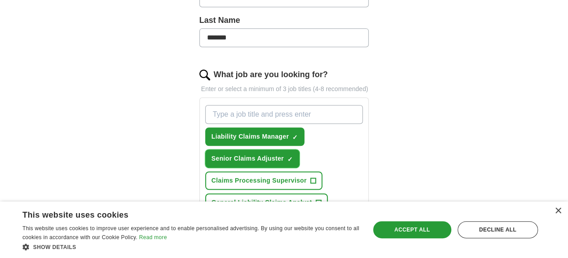  I want to click on div: This website uses cookies, so click(179, 214).